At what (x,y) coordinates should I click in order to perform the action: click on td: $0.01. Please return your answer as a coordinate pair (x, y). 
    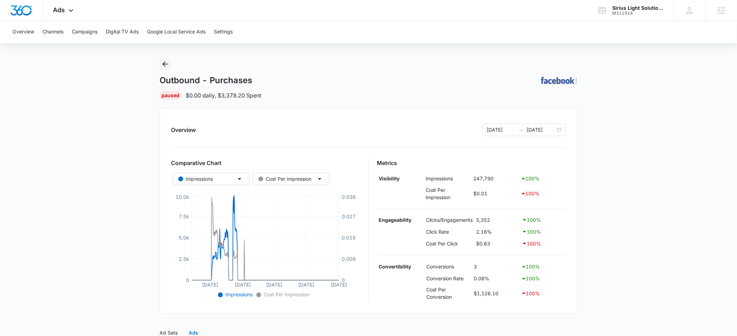
    Looking at the image, I should click on (496, 194).